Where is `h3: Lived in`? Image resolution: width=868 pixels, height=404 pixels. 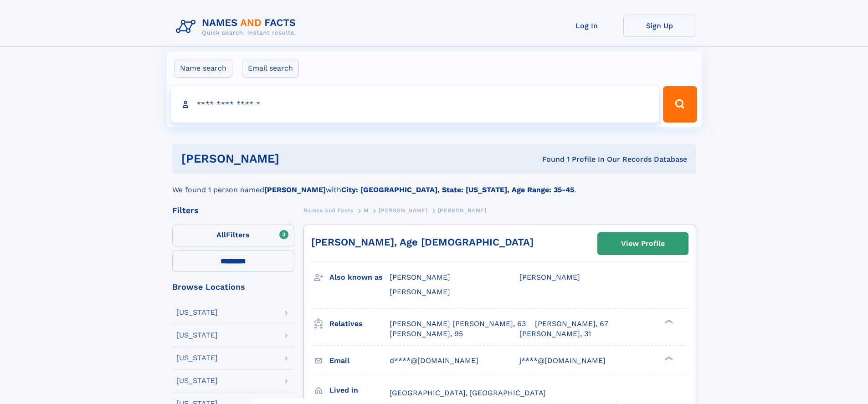
h3: Lived in is located at coordinates (359, 391).